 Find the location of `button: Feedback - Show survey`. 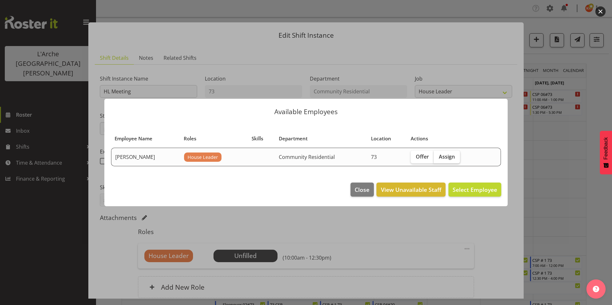

button: Feedback - Show survey is located at coordinates (606, 153).